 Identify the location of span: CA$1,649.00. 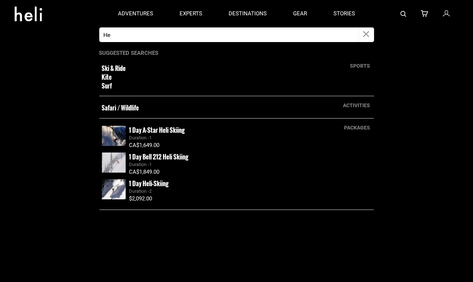
(144, 145).